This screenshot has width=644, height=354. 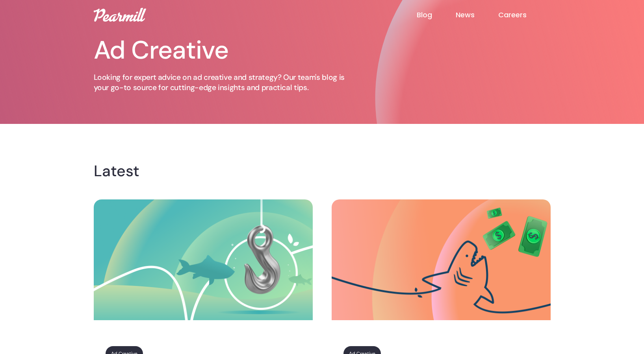 What do you see at coordinates (228, 50) in the screenshot?
I see `h1: Ad Creative` at bounding box center [228, 50].